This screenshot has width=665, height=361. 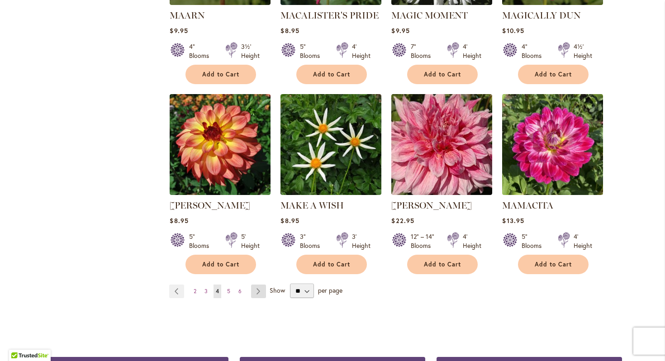 I want to click on a: MAMACITA, so click(x=528, y=205).